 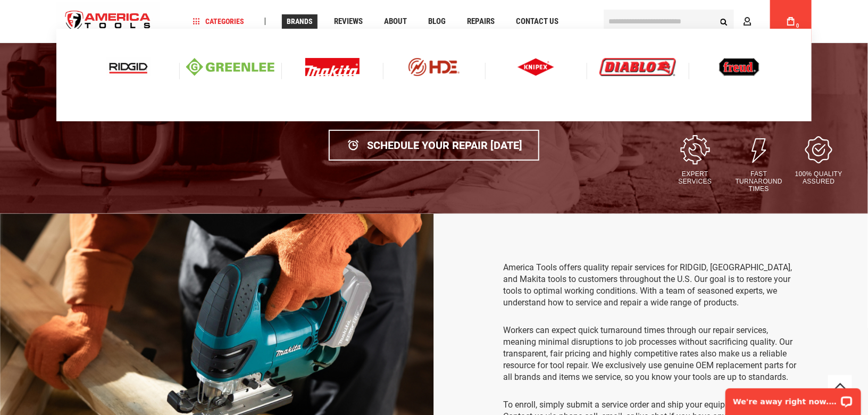 I want to click on img: HDE logo, so click(x=434, y=67).